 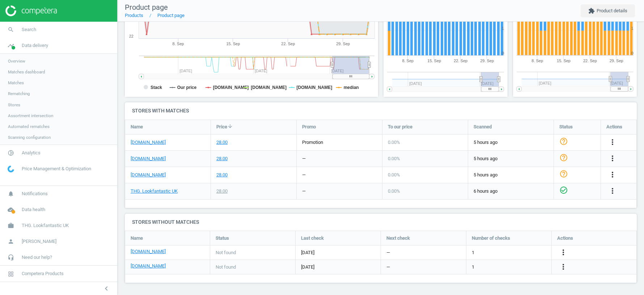 I want to click on span: Promo, so click(x=309, y=127).